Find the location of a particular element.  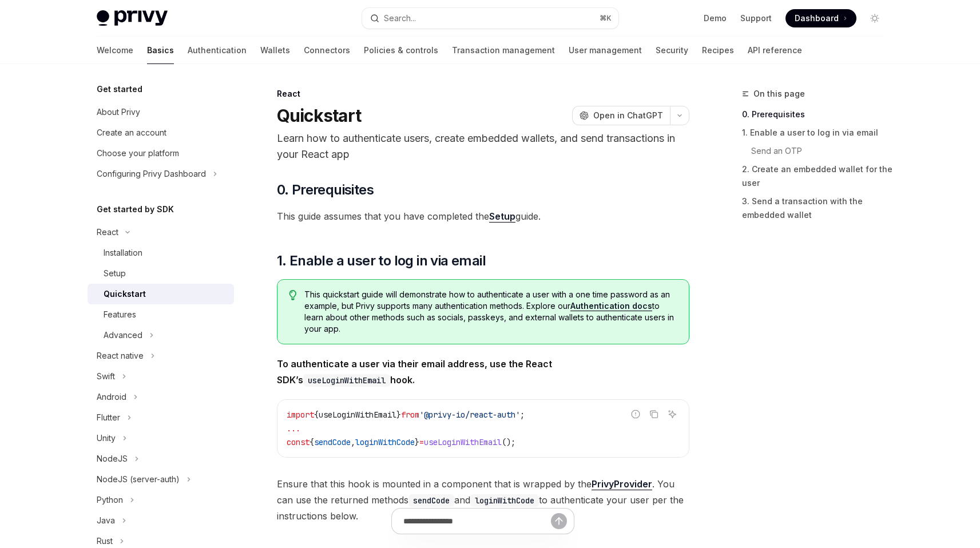

a: 1. Enable a user to log in via email is located at coordinates (817, 133).